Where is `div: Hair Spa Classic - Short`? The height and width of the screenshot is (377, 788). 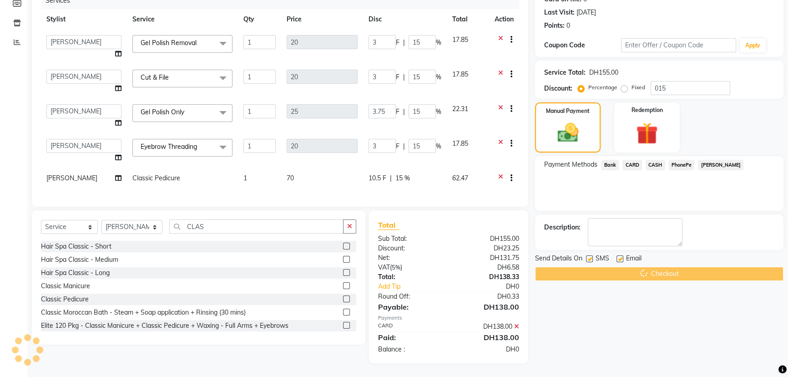
div: Hair Spa Classic - Short is located at coordinates (76, 246).